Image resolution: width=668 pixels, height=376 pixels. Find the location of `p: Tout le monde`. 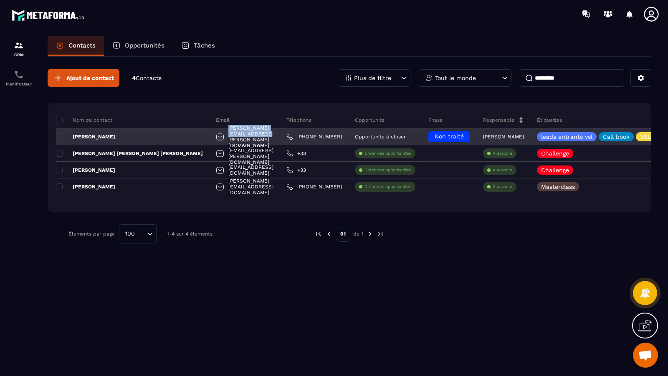

p: Tout le monde is located at coordinates (455, 78).